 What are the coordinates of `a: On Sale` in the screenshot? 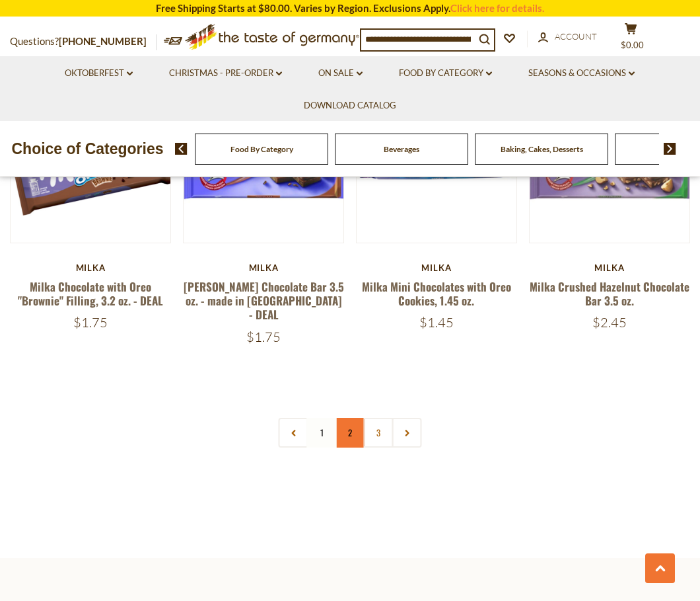 It's located at (340, 74).